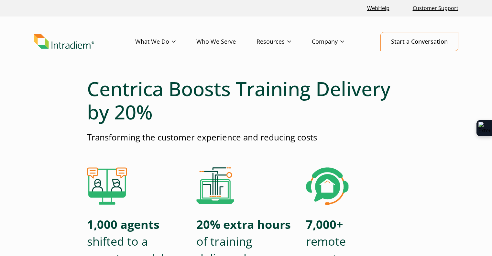 The width and height of the screenshot is (492, 256). I want to click on a: What We Do, so click(166, 42).